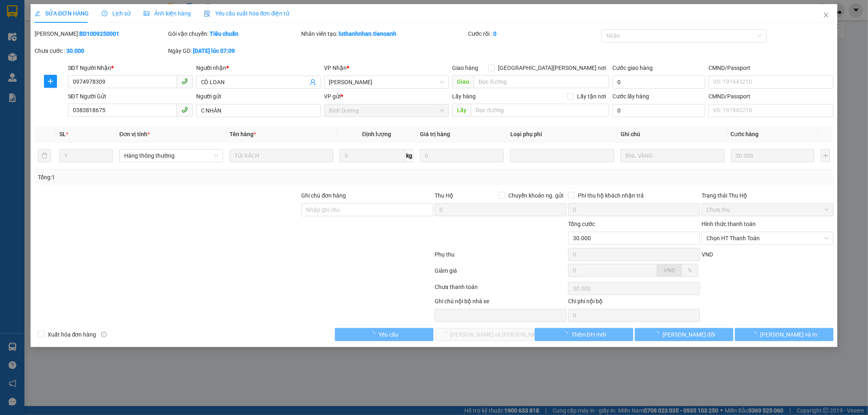 This screenshot has width=868, height=415. What do you see at coordinates (536, 196) in the screenshot?
I see `span: Chuyển khoản ng. gửi` at bounding box center [536, 196].